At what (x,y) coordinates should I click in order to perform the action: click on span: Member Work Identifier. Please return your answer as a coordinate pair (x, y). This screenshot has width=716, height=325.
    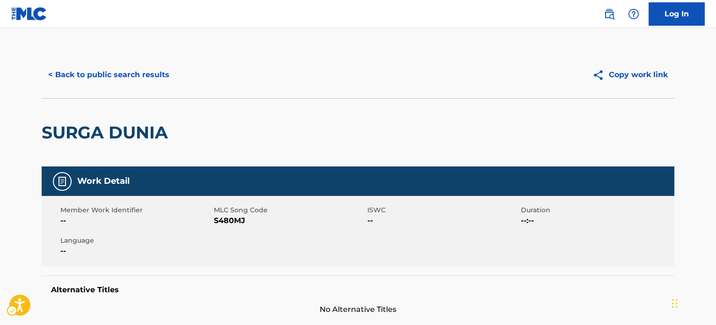
    Looking at the image, I should click on (136, 210).